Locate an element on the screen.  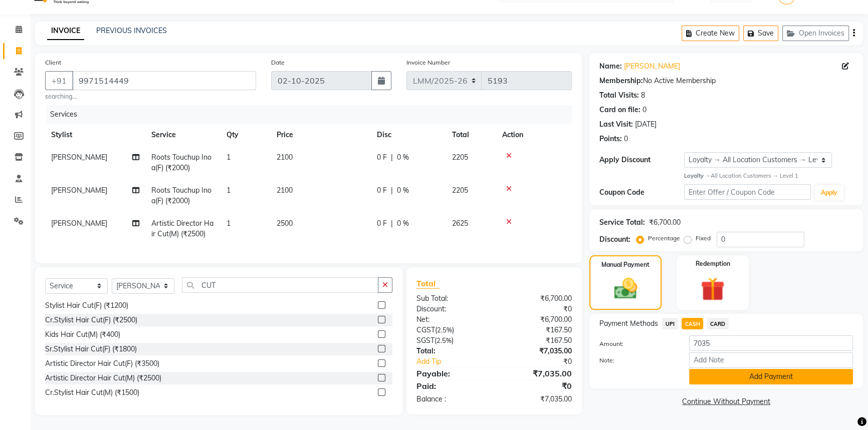
img: _gift.svg is located at coordinates (713, 289).